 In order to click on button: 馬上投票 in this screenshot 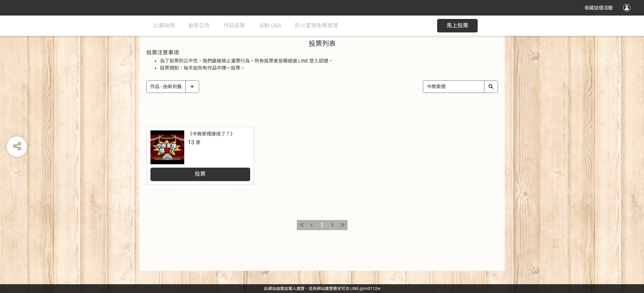, I will do `click(457, 25)`.